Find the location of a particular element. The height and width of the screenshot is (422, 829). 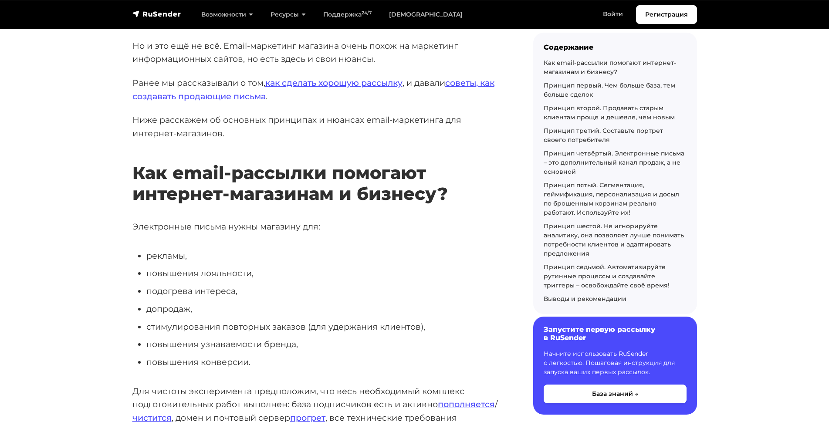

p: Начните использовать RuSender с легкостью. Пошаговая инструкция для запуска ваших первых рассылок. is located at coordinates (615, 363).